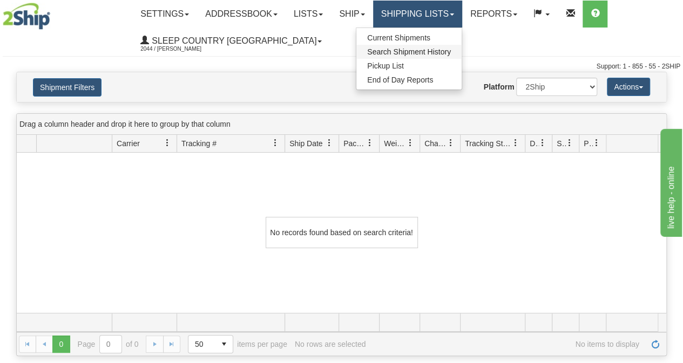 Image resolution: width=683 pixels, height=363 pixels. What do you see at coordinates (342, 233) in the screenshot?
I see `div: No records found based on search criteria!` at bounding box center [342, 233].